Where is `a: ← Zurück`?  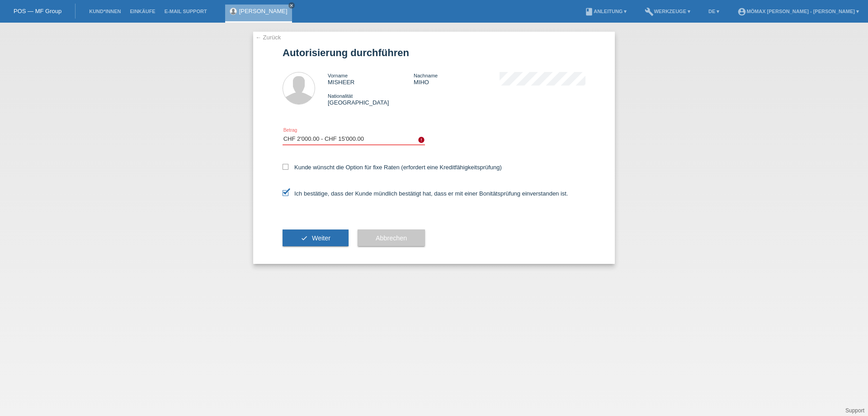 a: ← Zurück is located at coordinates (268, 37).